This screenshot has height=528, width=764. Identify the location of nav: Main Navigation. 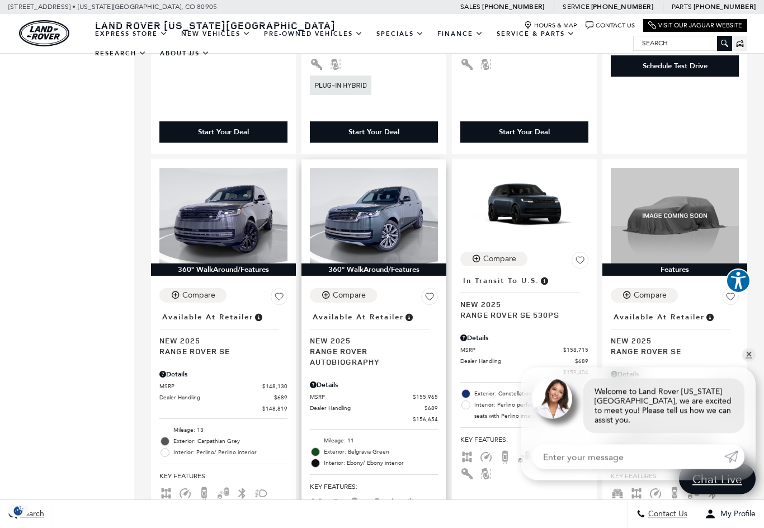
(361, 44).